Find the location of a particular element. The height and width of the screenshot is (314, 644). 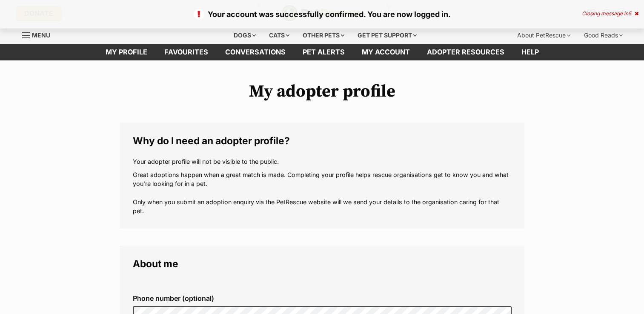

div: Dogs is located at coordinates (245, 35).